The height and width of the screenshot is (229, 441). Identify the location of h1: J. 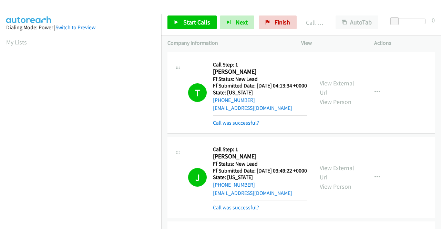
(197, 177).